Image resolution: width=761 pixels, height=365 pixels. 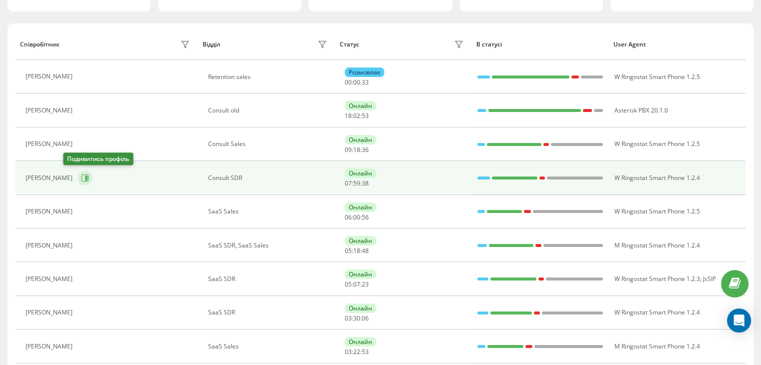 I want to click on span: 22, so click(x=357, y=352).